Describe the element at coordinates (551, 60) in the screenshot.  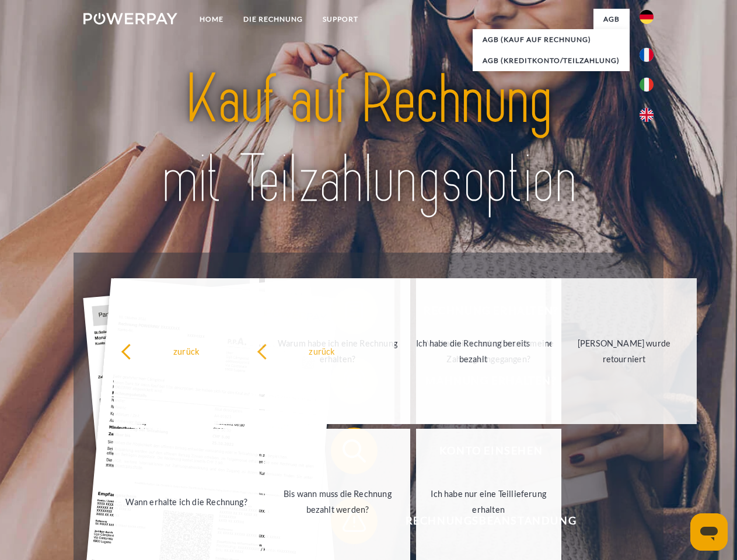
I see `a: AGB (Kreditkonto/Teilzahlung)` at that location.